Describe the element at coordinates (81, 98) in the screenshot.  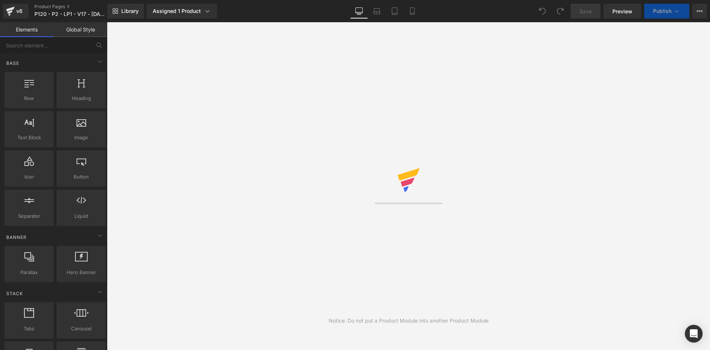
I see `span: Heading` at that location.